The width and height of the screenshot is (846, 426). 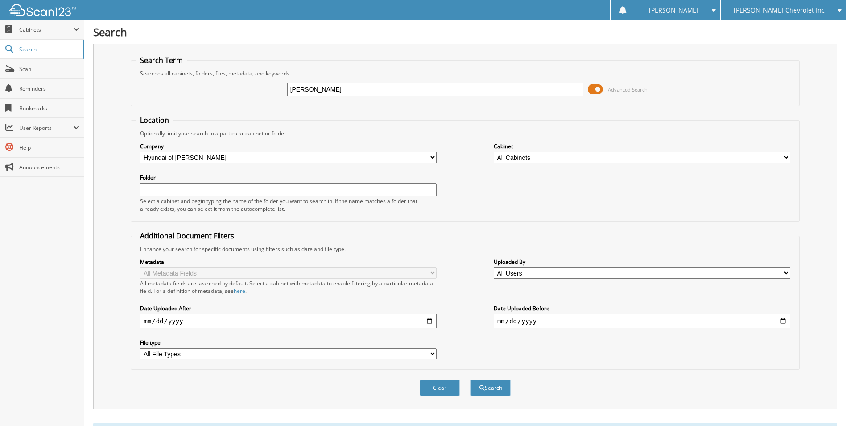 I want to click on label: Company, so click(x=288, y=146).